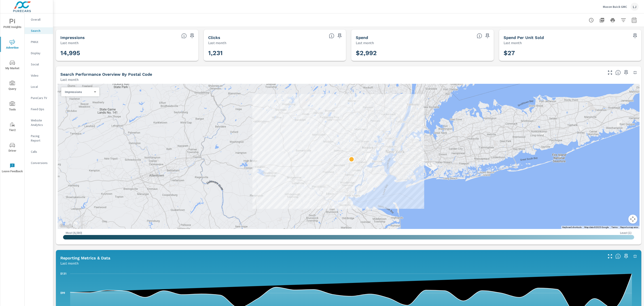 The width and height of the screenshot is (644, 306). What do you see at coordinates (40, 31) in the screenshot?
I see `p: Search` at bounding box center [40, 31].